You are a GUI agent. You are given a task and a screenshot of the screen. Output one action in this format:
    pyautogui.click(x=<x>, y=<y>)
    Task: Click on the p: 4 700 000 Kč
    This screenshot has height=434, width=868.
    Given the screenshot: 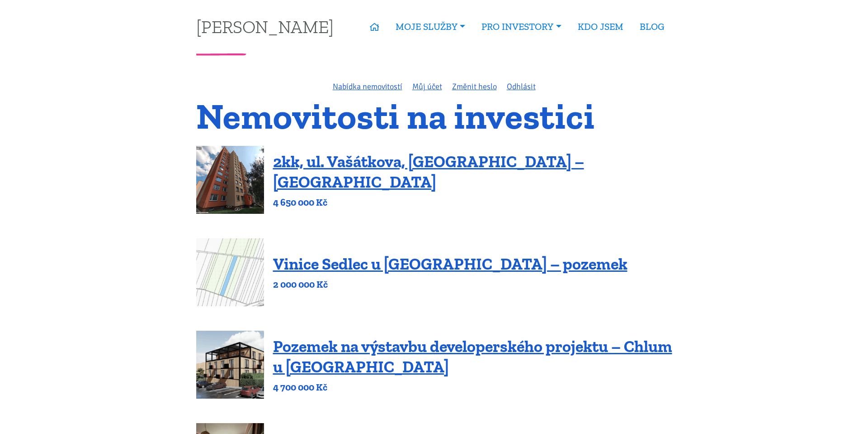 What is the action you would take?
    pyautogui.click(x=473, y=387)
    